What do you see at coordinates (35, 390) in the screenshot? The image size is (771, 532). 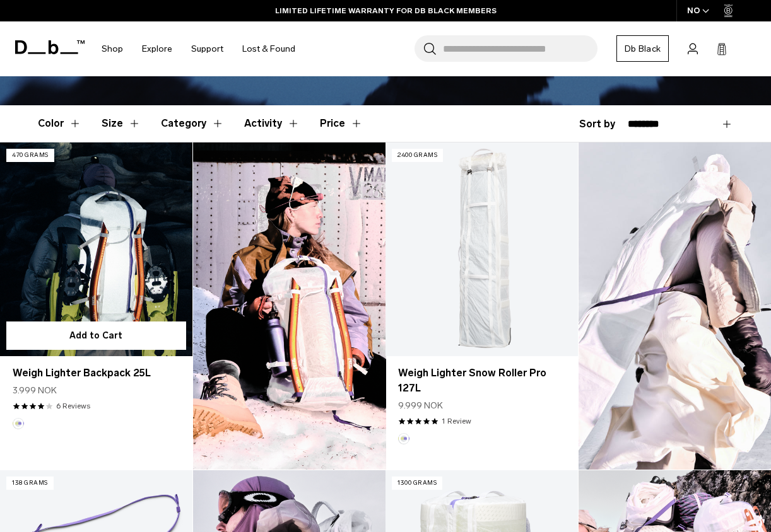 I see `span: 3.999 NOK` at bounding box center [35, 390].